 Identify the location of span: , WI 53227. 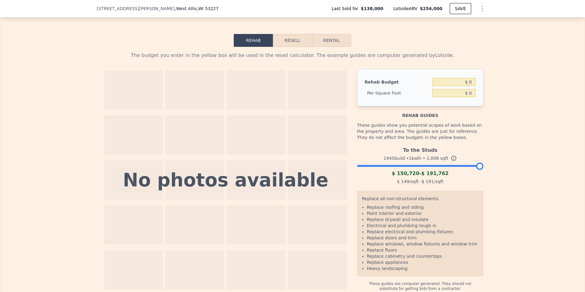
(208, 9).